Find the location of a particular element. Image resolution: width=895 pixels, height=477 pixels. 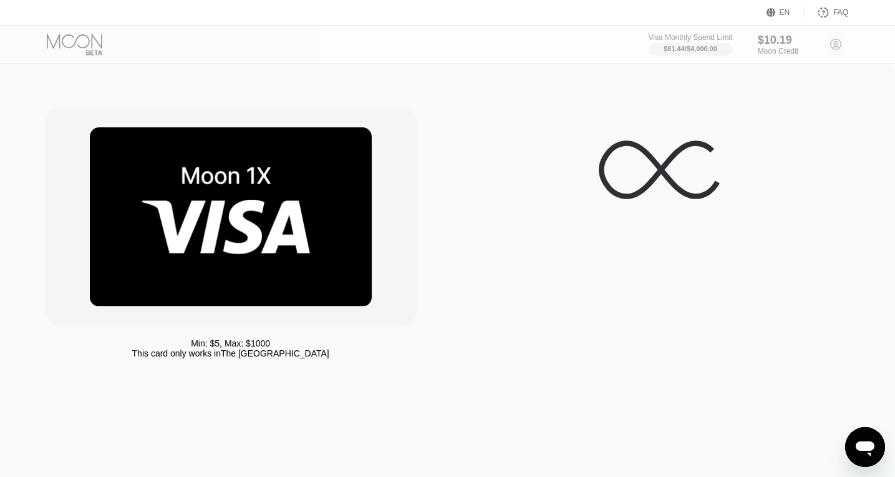

div: Visa Monthly Spend Limit is located at coordinates (690, 37).